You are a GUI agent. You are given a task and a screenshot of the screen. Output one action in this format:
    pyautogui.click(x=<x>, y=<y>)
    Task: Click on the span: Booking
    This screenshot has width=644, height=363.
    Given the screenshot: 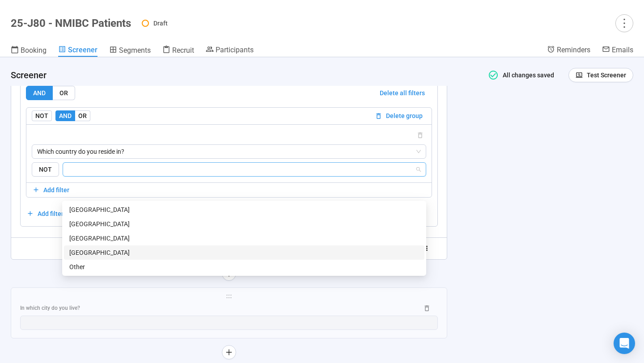 What is the action you would take?
    pyautogui.click(x=33, y=50)
    